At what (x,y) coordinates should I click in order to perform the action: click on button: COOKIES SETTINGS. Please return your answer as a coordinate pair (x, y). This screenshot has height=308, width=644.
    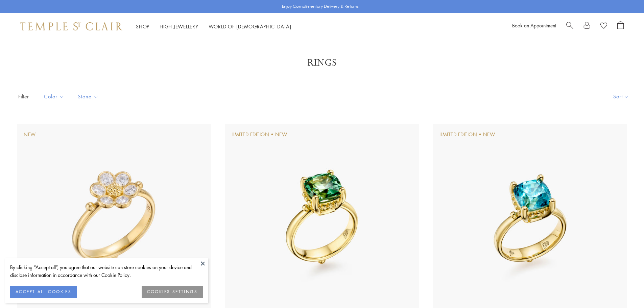
    Looking at the image, I should click on (172, 292).